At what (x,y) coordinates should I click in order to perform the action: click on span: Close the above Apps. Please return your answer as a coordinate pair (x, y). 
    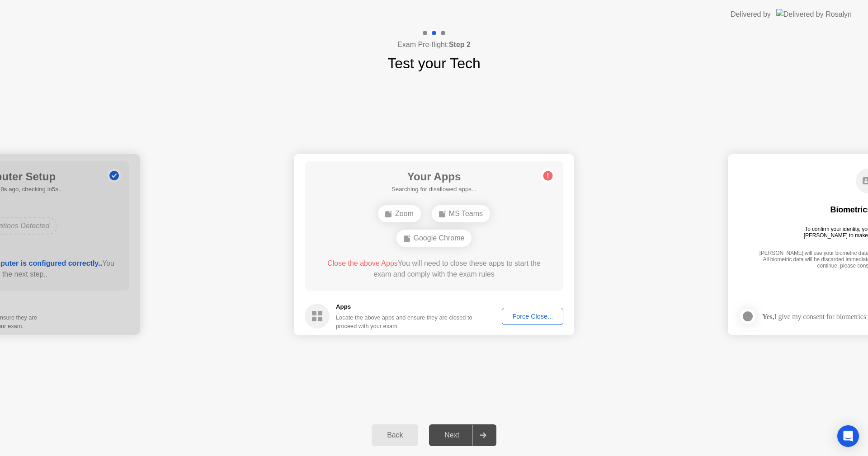
    Looking at the image, I should click on (362, 263).